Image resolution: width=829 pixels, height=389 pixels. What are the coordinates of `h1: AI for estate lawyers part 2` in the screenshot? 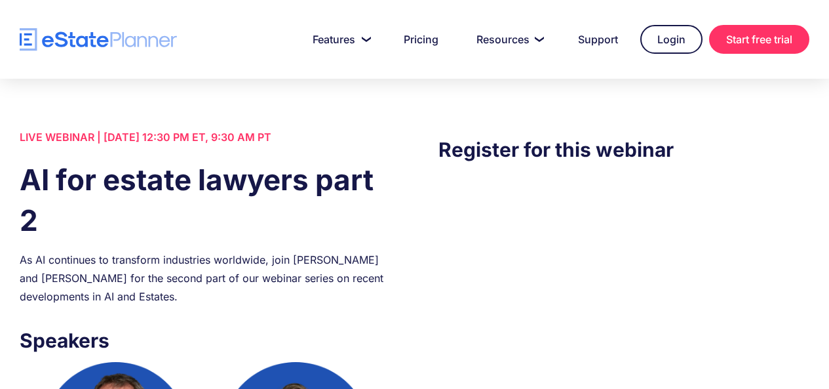 It's located at (205, 200).